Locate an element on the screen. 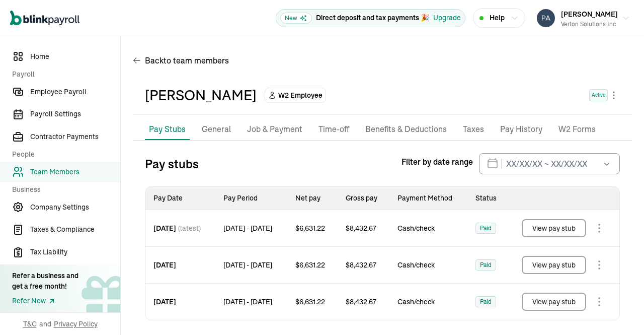 This screenshot has height=335, width=644. span: W2 Employee is located at coordinates (301, 95).